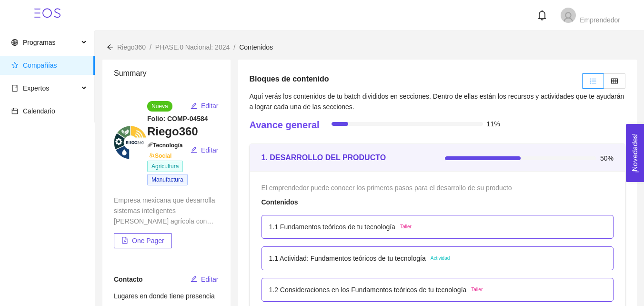 The height and width of the screenshot is (306, 644). What do you see at coordinates (347, 258) in the screenshot?
I see `p: 1.1 Actividad: Fundamentos teóricos de tu tecnología` at bounding box center [347, 258].